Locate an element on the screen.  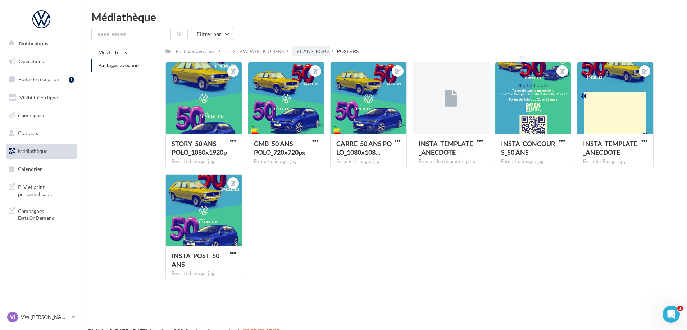
span: Opérations is located at coordinates (31, 61).